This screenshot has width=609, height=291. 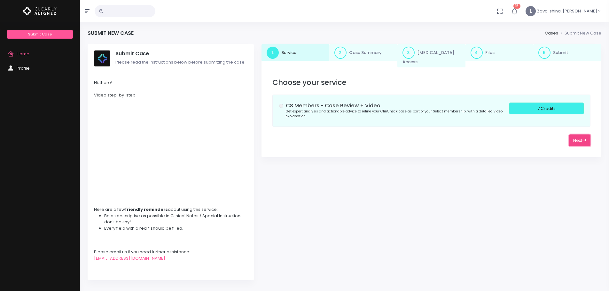 What do you see at coordinates (551, 33) in the screenshot?
I see `a: Cases` at bounding box center [551, 33].